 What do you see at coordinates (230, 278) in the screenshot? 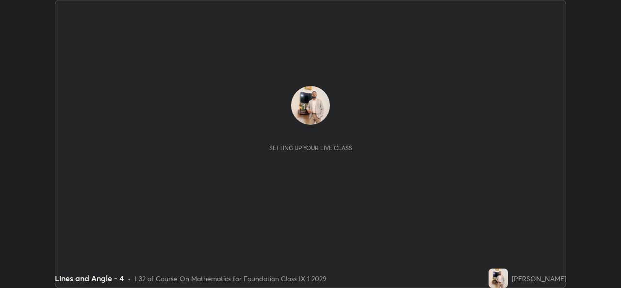
I see `div: L32 of Course On Mathematics for Foundation Class IX 1 2029` at bounding box center [230, 278].